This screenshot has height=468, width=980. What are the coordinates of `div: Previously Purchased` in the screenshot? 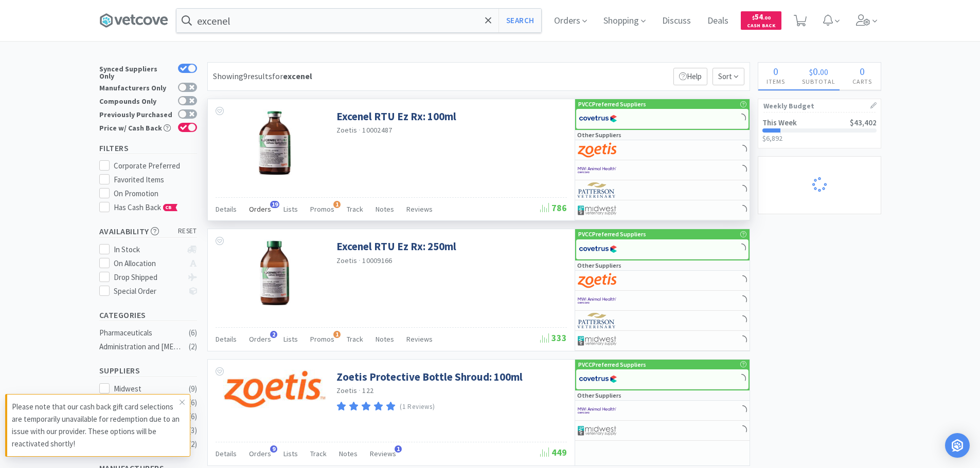 It's located at (135, 114).